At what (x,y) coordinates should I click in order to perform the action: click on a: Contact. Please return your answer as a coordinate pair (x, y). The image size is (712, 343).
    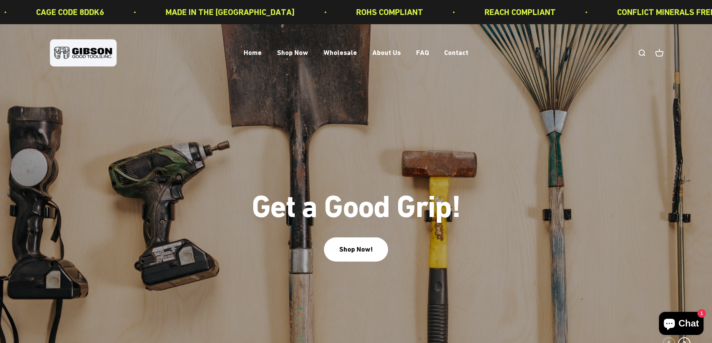
    Looking at the image, I should click on (456, 53).